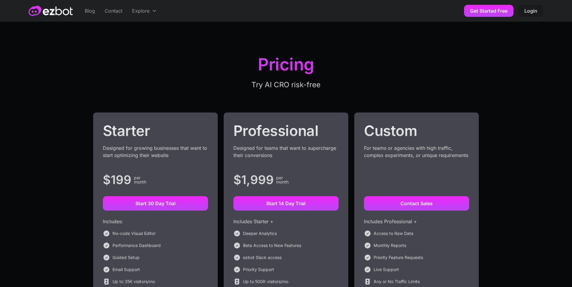 This screenshot has height=287, width=572. What do you see at coordinates (416, 204) in the screenshot?
I see `a: Contact Sales` at bounding box center [416, 204].